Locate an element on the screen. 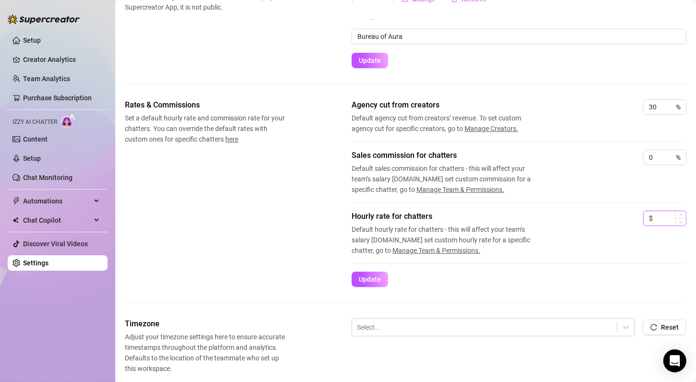  a: Discover Viral Videos is located at coordinates (55, 244).